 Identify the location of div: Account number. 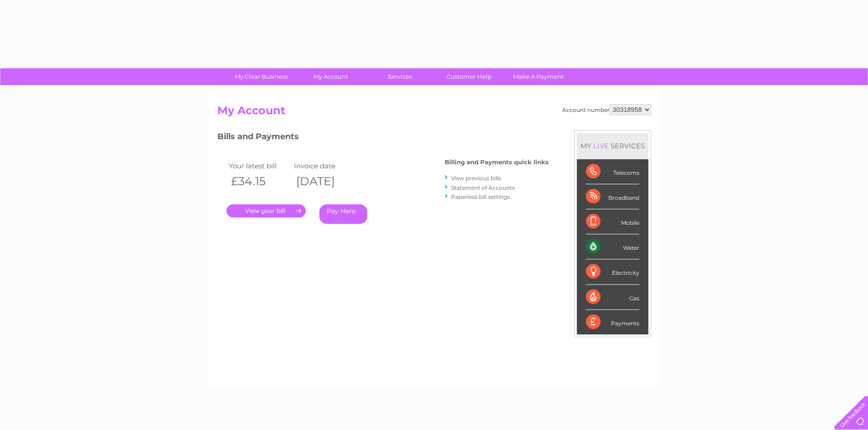
(607, 110).